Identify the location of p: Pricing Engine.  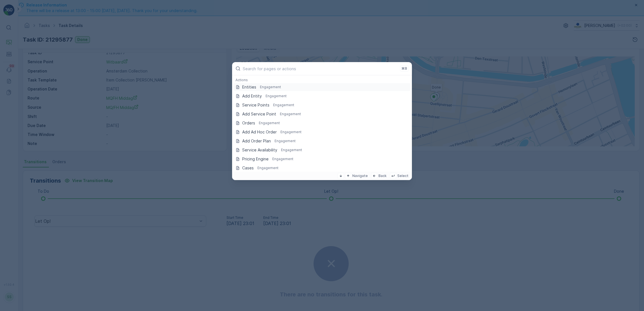
(256, 159).